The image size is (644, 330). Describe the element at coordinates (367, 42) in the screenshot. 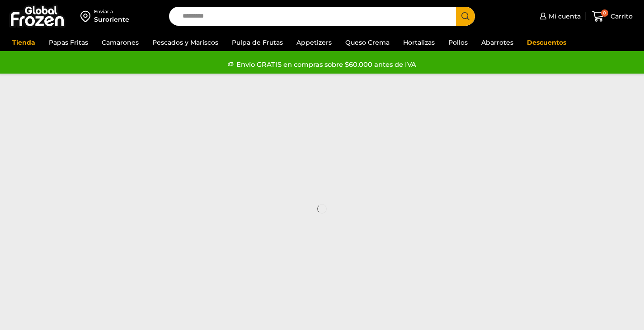

I see `a: Queso Crema` at that location.